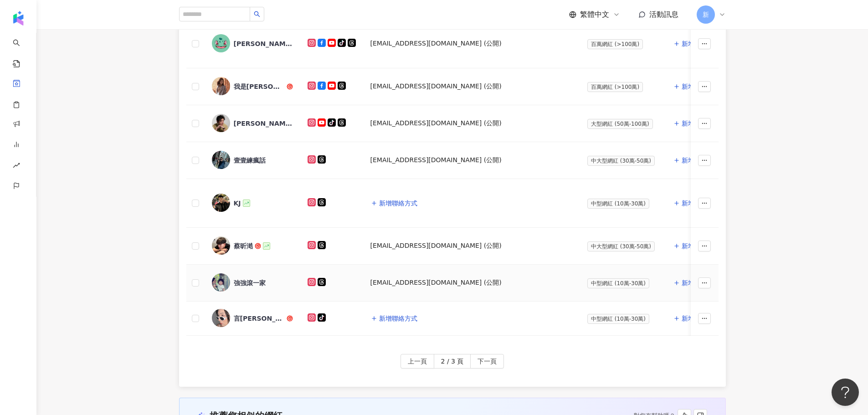 Image resolution: width=868 pixels, height=415 pixels. Describe the element at coordinates (257, 14) in the screenshot. I see `span: search` at that location.